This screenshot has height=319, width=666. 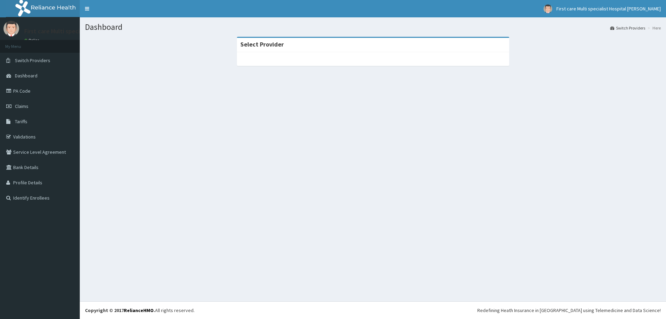 I want to click on a: Online, so click(x=33, y=40).